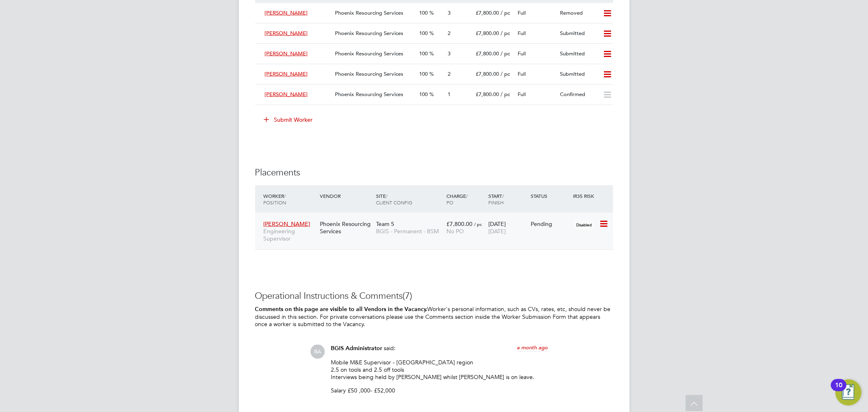 The height and width of the screenshot is (412, 868). Describe the element at coordinates (496, 199) in the screenshot. I see `span: / Finish` at that location.